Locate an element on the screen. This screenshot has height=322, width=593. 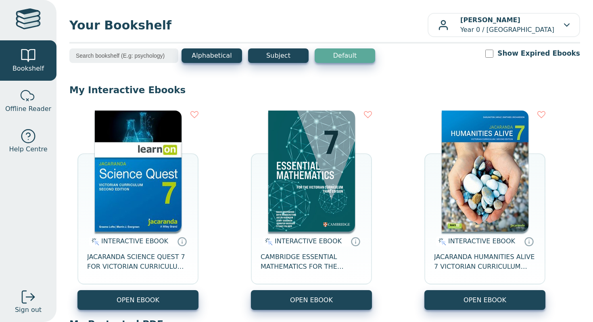
span: Bookshelf is located at coordinates (28, 69).